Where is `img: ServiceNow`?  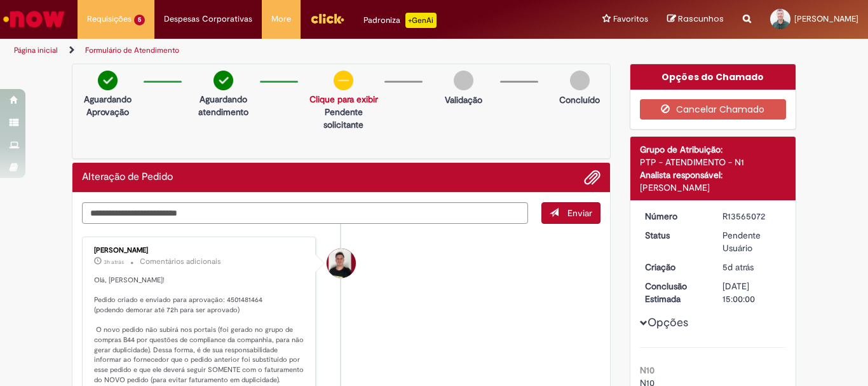 img: ServiceNow is located at coordinates (33, 19).